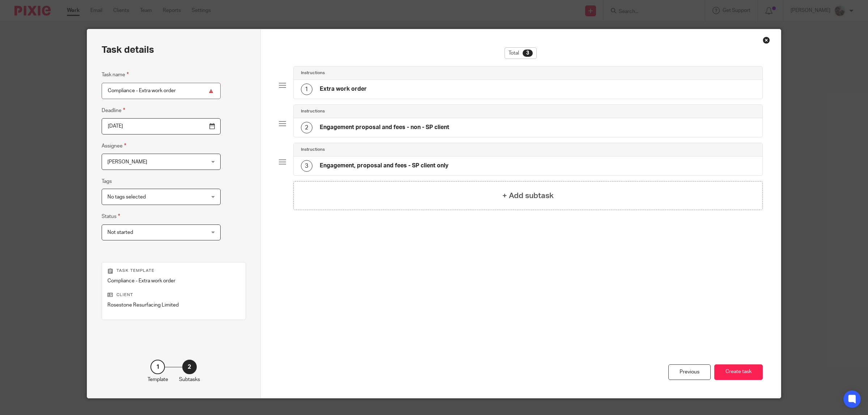 The width and height of the screenshot is (868, 415). Describe the element at coordinates (115, 75) in the screenshot. I see `label: Task name` at that location.